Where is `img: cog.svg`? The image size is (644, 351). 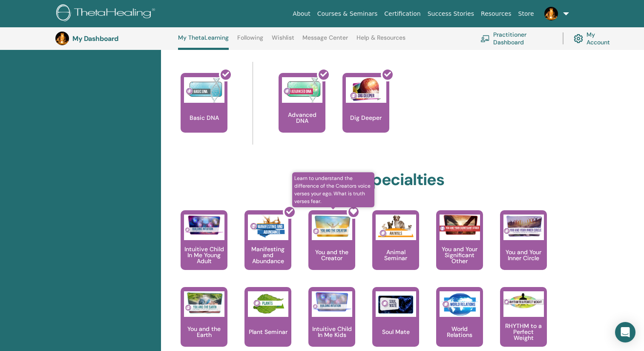
img: cog.svg is located at coordinates (578, 38).